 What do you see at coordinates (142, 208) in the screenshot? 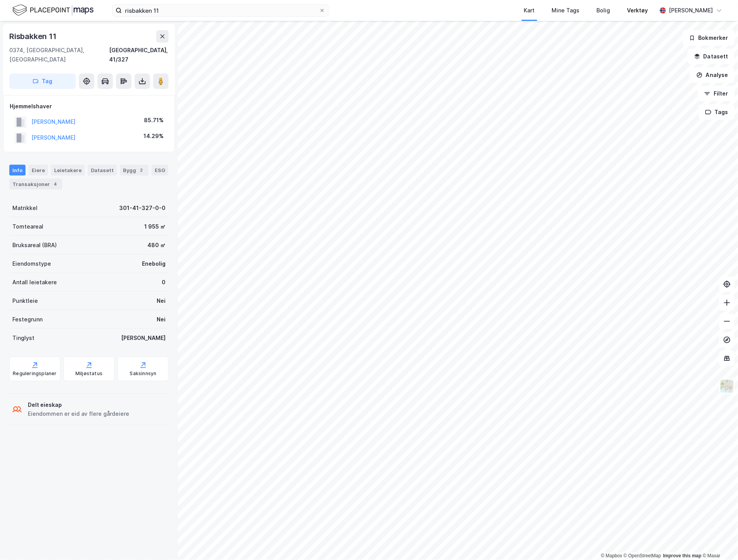
I see `div: 301-41-327-0-0` at bounding box center [142, 208].